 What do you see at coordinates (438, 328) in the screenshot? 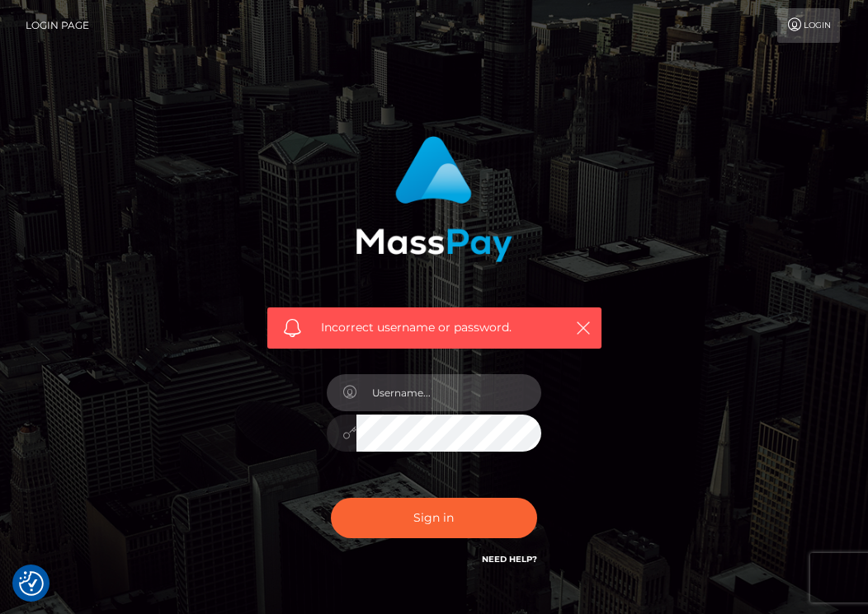
I see `span: Incorrect username or password.` at bounding box center [438, 328].